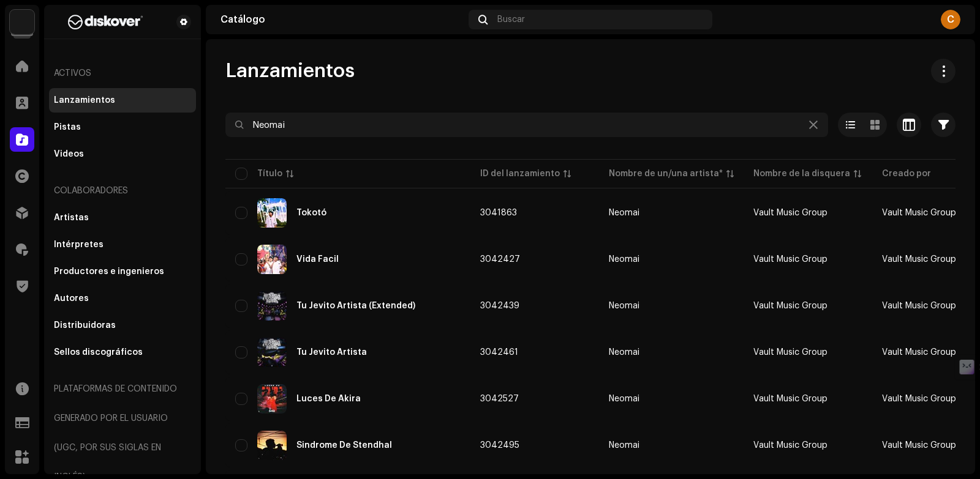 Image resolution: width=980 pixels, height=479 pixels. Describe the element at coordinates (105, 22) in the screenshot. I see `img: b627a117-4a24-417a-95e9-2d0c90689367` at that location.